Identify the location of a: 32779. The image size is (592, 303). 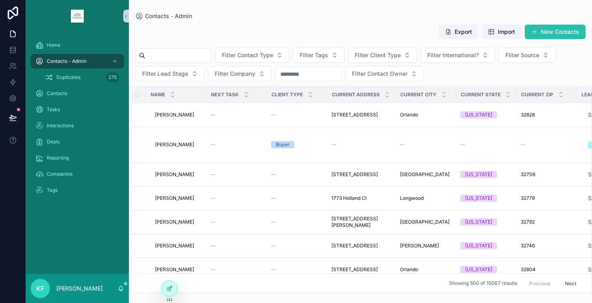
(546, 198).